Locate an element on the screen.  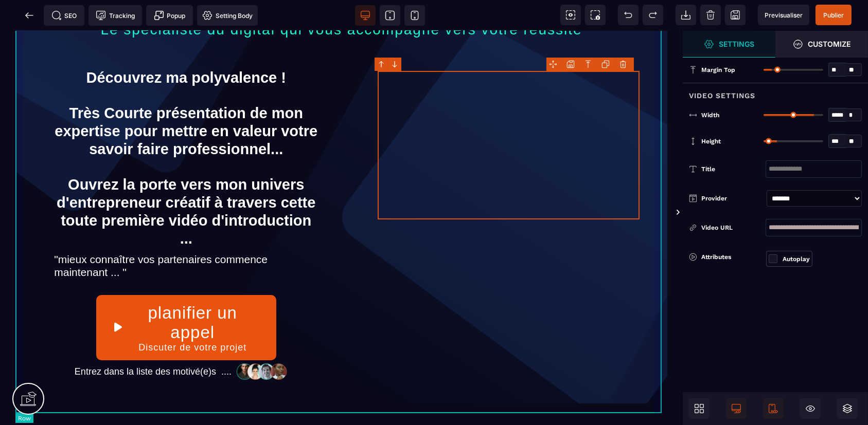
span: Margin Top is located at coordinates (719, 70).